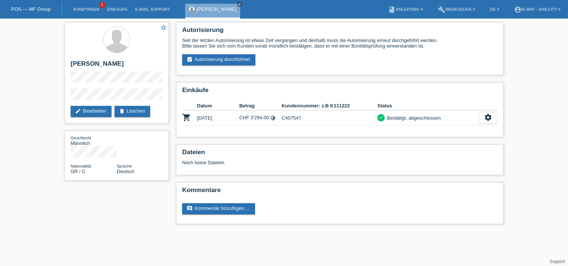 Image resolution: width=568 pixels, height=266 pixels. I want to click on a: commentKommentar hinzufügen ..., so click(218, 209).